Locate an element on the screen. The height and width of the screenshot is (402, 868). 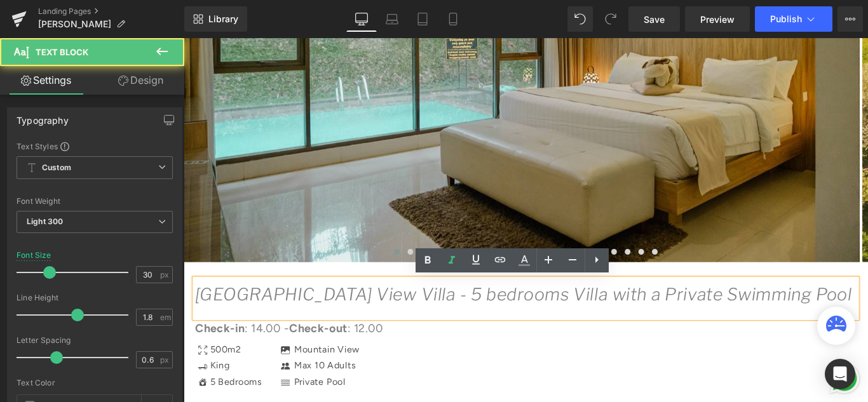
div: Open Intercom Messenger is located at coordinates (840, 374).